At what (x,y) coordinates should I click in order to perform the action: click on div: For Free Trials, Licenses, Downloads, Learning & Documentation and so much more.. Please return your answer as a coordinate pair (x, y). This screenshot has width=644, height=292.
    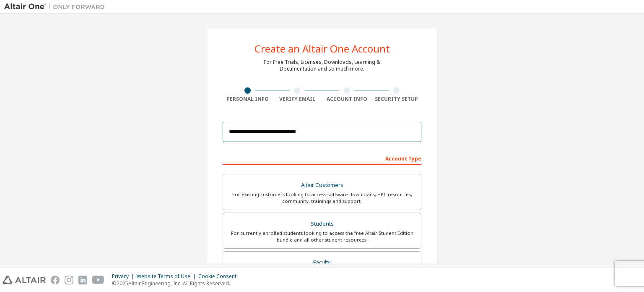
    Looking at the image, I should click on (322, 66).